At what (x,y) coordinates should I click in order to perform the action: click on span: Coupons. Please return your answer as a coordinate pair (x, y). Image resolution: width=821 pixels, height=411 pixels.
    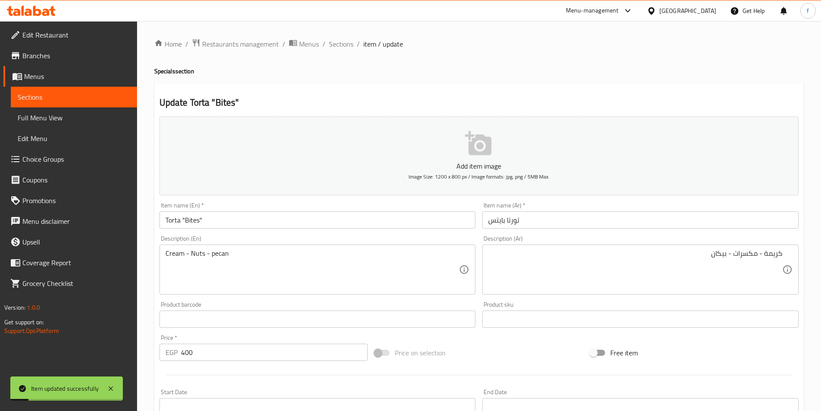
    Looking at the image, I should click on (76, 180).